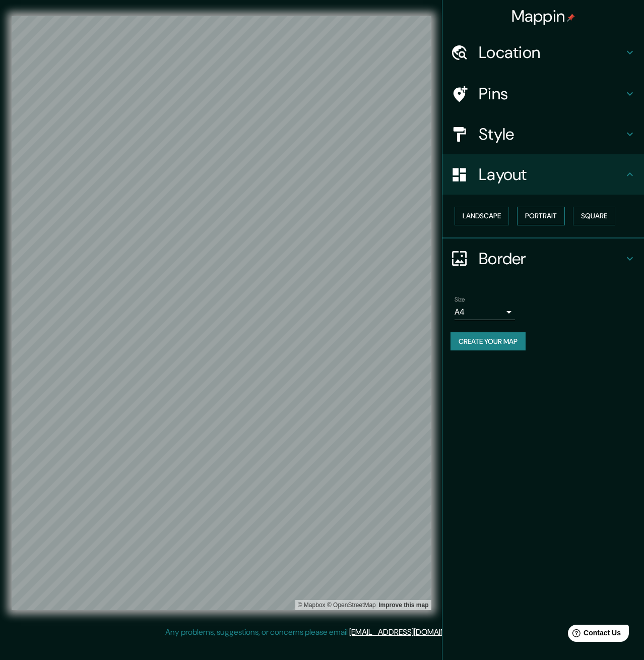 Image resolution: width=644 pixels, height=660 pixels. Describe the element at coordinates (551, 94) in the screenshot. I see `h4: Pins` at that location.